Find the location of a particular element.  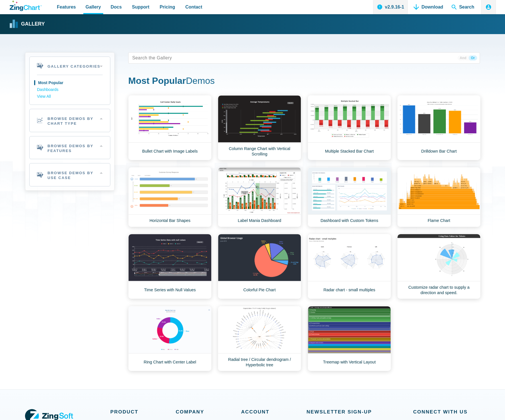

a: Dashboards is located at coordinates (69, 90).